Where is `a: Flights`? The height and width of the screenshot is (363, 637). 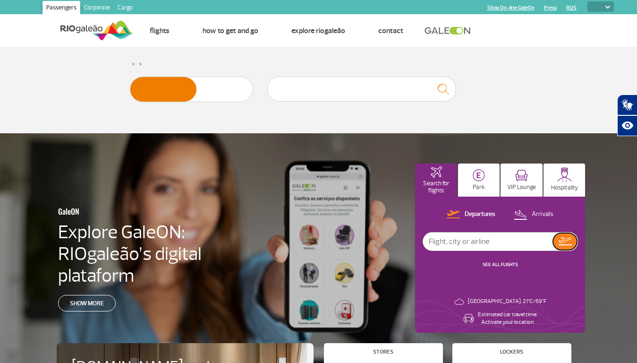 a: Flights is located at coordinates (160, 31).